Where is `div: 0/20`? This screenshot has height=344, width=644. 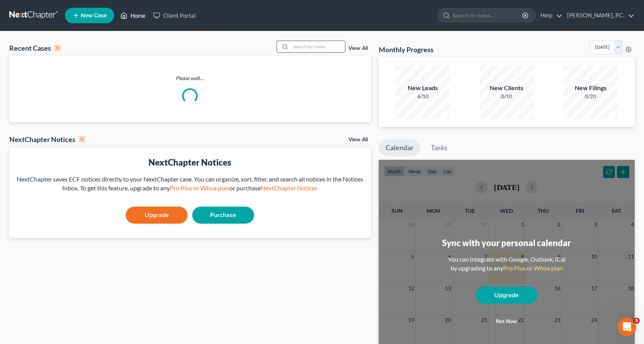 div: 0/20 is located at coordinates (591, 96).